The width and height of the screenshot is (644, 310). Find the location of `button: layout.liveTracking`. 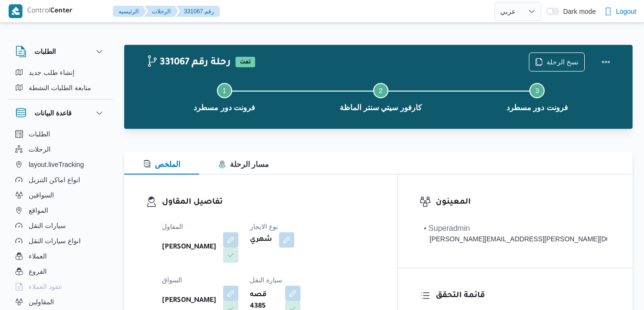

button: layout.liveTracking is located at coordinates (60, 165).